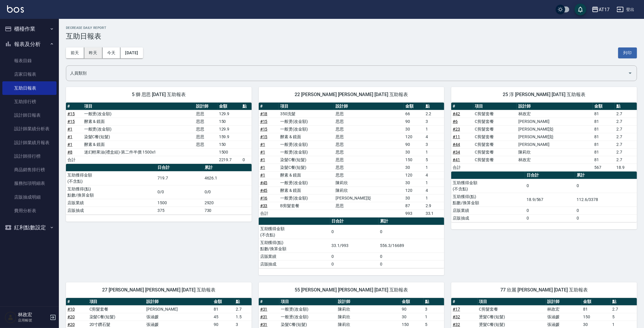 Image resolution: width=644 pixels, height=328 pixels. I want to click on img: Logo, so click(15, 9).